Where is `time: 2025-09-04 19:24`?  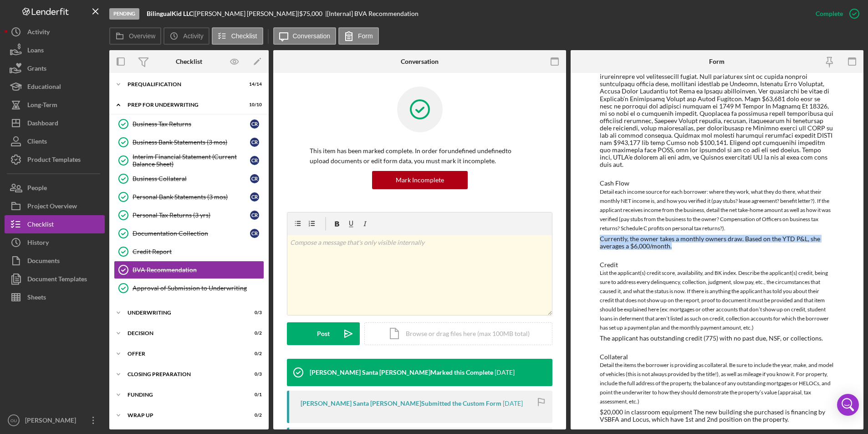
time: 2025-09-04 19:24 is located at coordinates (513, 403).